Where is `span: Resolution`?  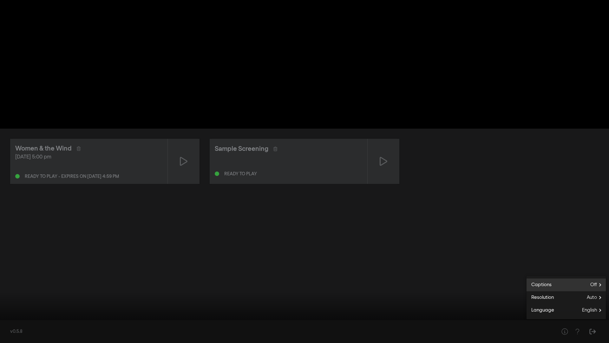
span: Resolution is located at coordinates (540, 297).